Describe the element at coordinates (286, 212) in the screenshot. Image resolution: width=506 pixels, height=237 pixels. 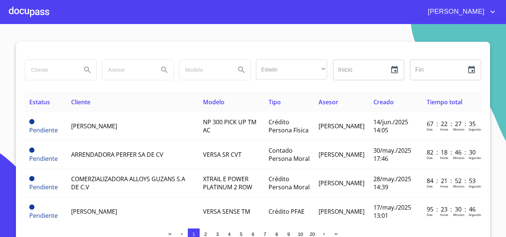
I see `span: Crédito PFAE` at that location.